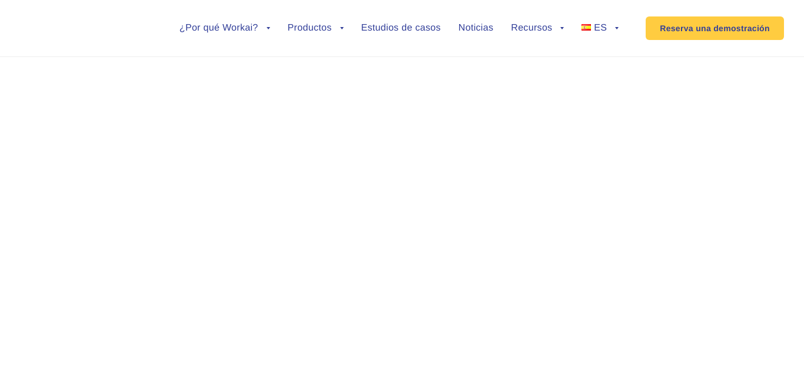 The width and height of the screenshot is (804, 377). Describe the element at coordinates (401, 28) in the screenshot. I see `a: Estudios de casos` at that location.